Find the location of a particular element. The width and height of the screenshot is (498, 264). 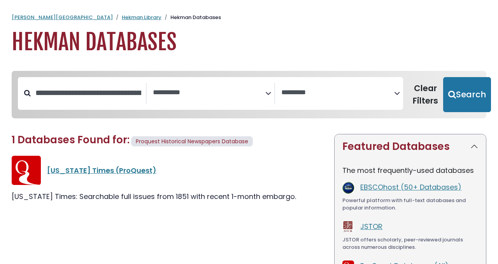

input: Search database by title or keyword is located at coordinates (88, 93).